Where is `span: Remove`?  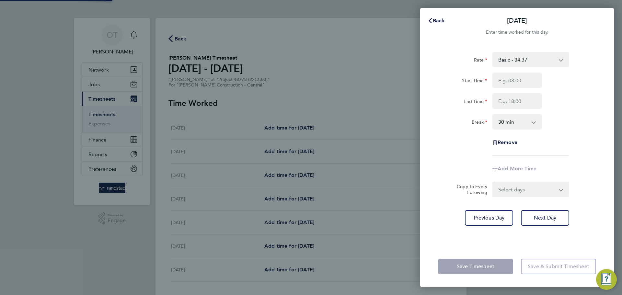 span: Remove is located at coordinates (507, 142).